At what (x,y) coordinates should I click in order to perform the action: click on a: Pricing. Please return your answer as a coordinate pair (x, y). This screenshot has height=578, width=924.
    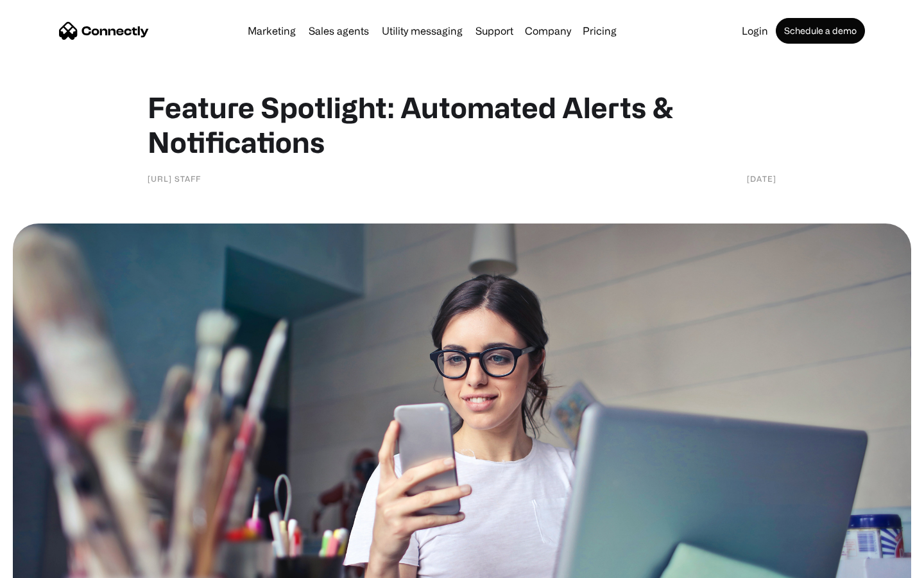
    Looking at the image, I should click on (599, 31).